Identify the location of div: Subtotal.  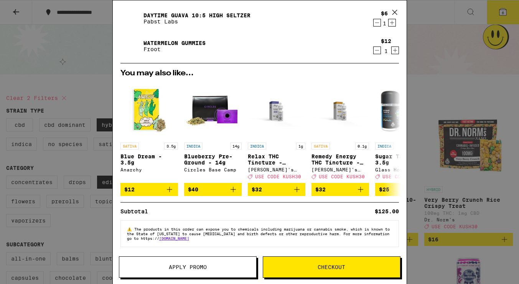
(137, 211).